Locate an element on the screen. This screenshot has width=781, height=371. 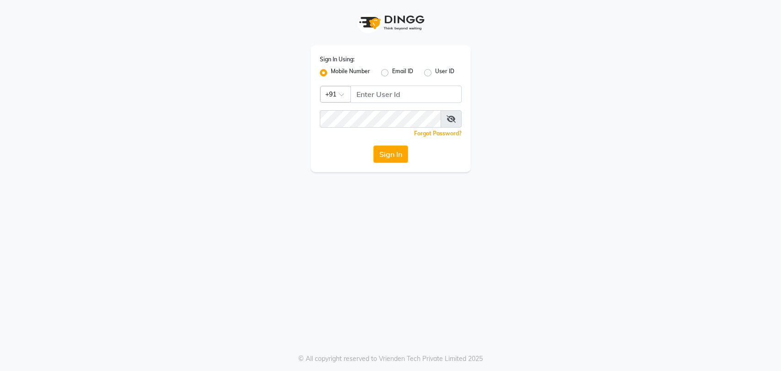
button: Sign In is located at coordinates (391, 154).